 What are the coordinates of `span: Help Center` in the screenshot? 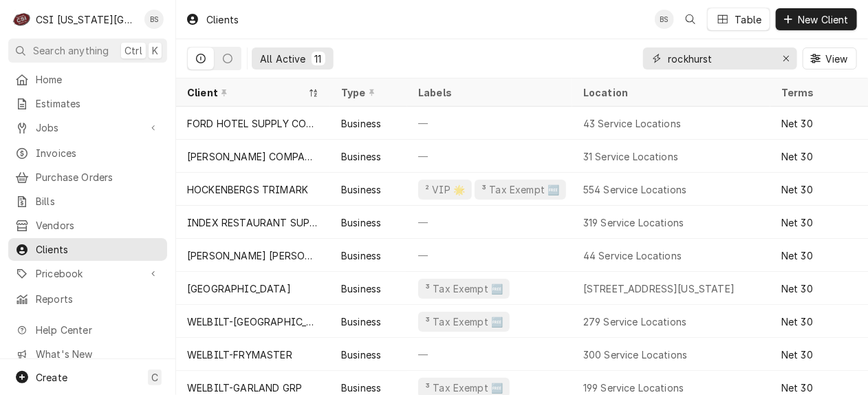 It's located at (97, 330).